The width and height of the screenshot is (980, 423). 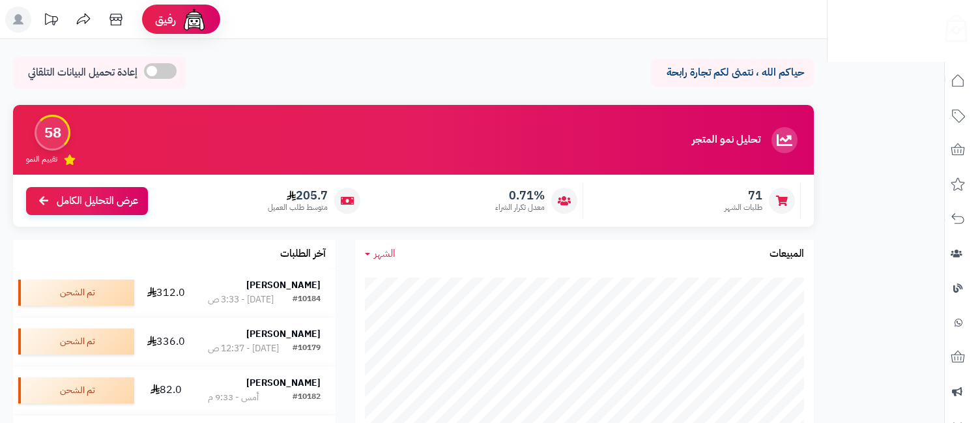 I want to click on span: 205.7, so click(x=298, y=195).